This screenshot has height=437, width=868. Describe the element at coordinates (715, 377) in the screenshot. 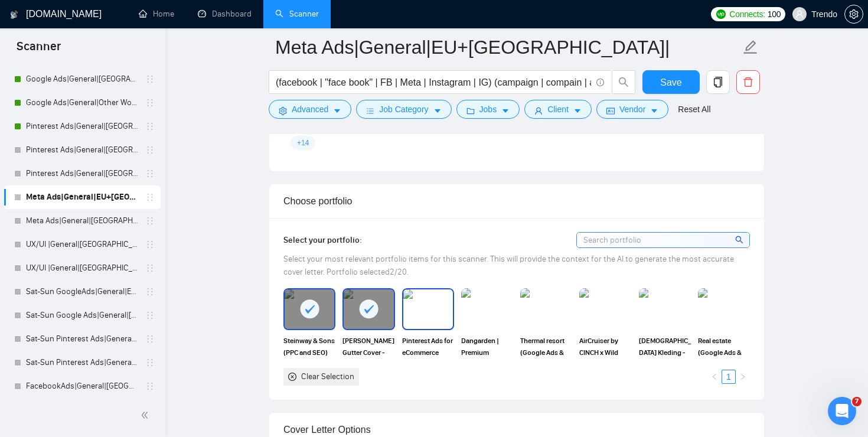

I see `span: left` at that location.